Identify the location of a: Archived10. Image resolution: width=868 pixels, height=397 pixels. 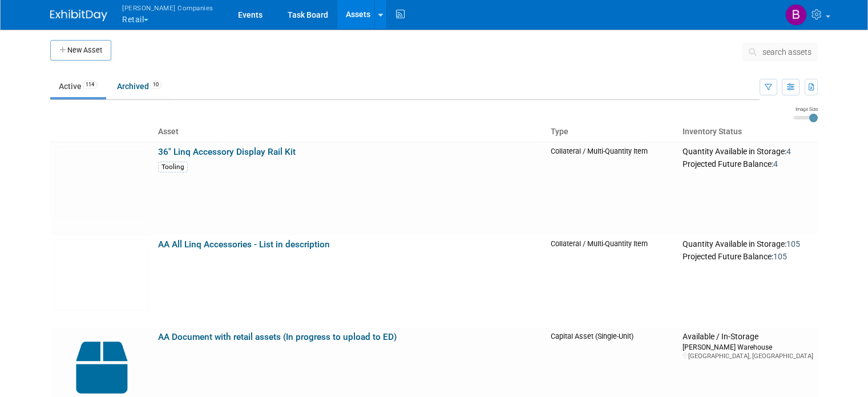
(139, 86).